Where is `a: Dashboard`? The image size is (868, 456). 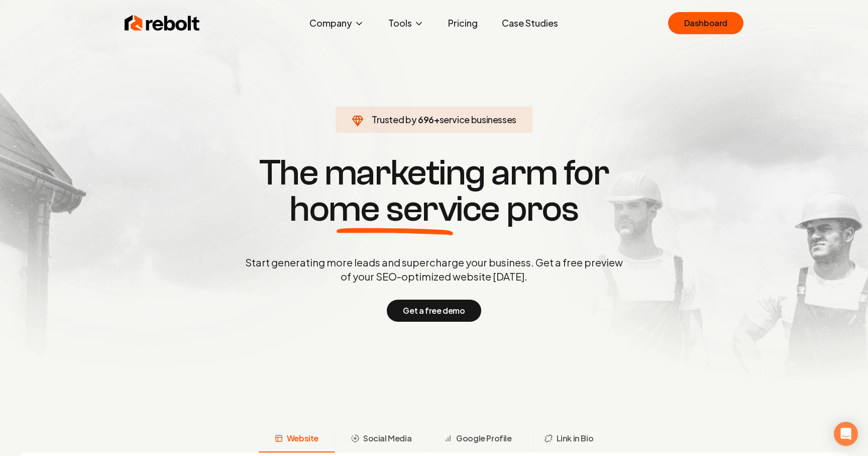
a: Dashboard is located at coordinates (706, 23).